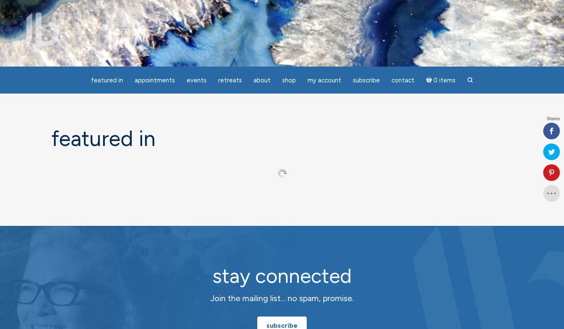  What do you see at coordinates (553, 119) in the screenshot?
I see `span: Shares` at bounding box center [553, 119].